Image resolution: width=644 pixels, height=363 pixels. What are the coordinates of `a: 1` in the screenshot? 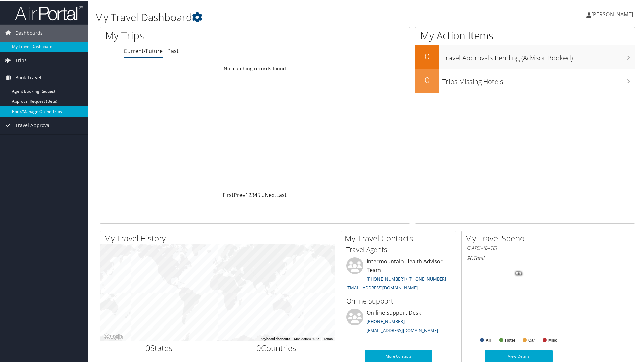 It's located at (247, 194).